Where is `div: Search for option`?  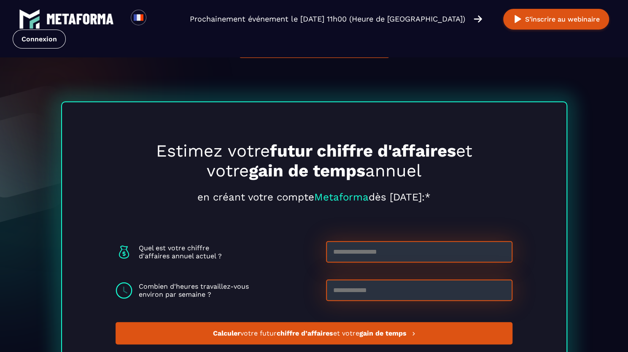 div: Search for option is located at coordinates (156, 19).